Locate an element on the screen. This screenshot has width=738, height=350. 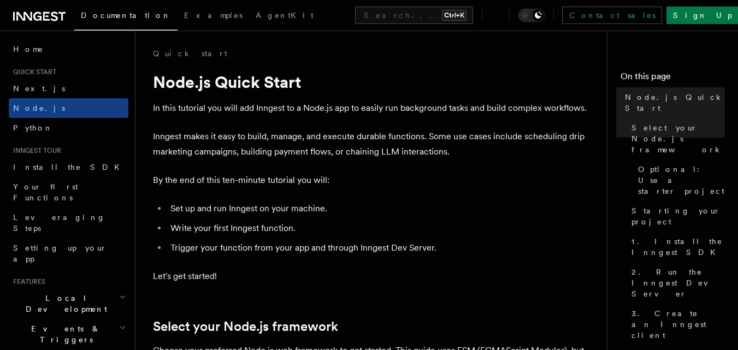
span: Optional: Use a starter project is located at coordinates (681, 180).